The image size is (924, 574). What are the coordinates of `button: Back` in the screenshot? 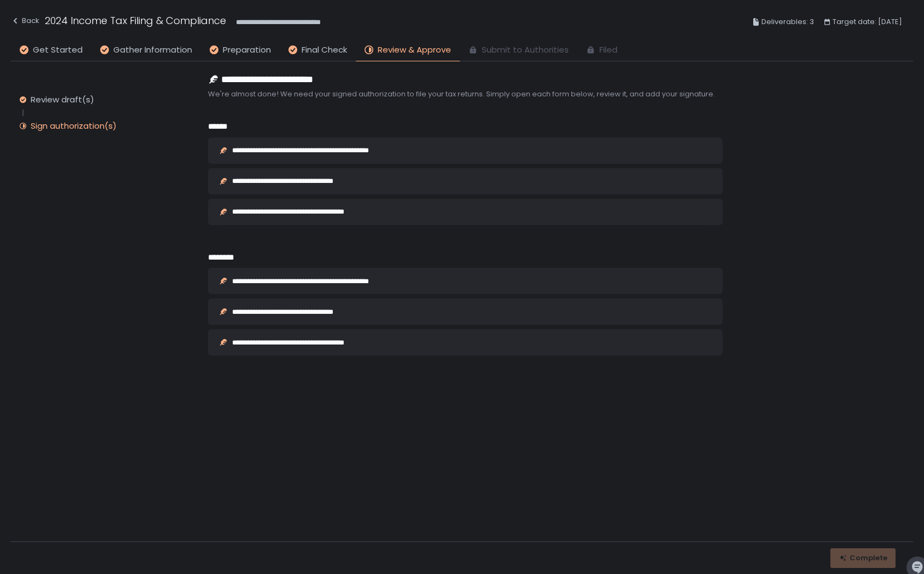 It's located at (25, 22).